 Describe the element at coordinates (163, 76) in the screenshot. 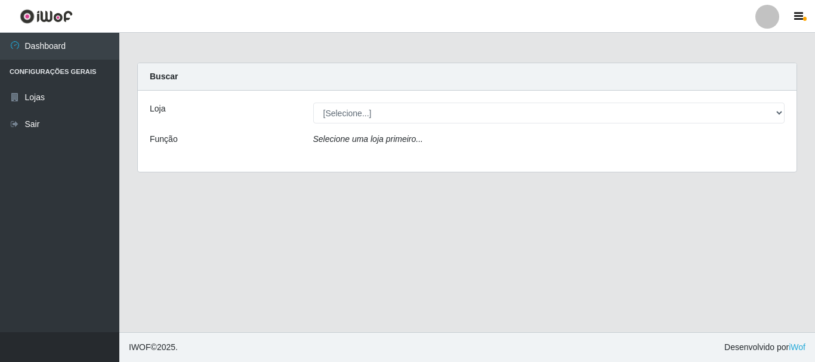

I see `strong: Buscar` at that location.